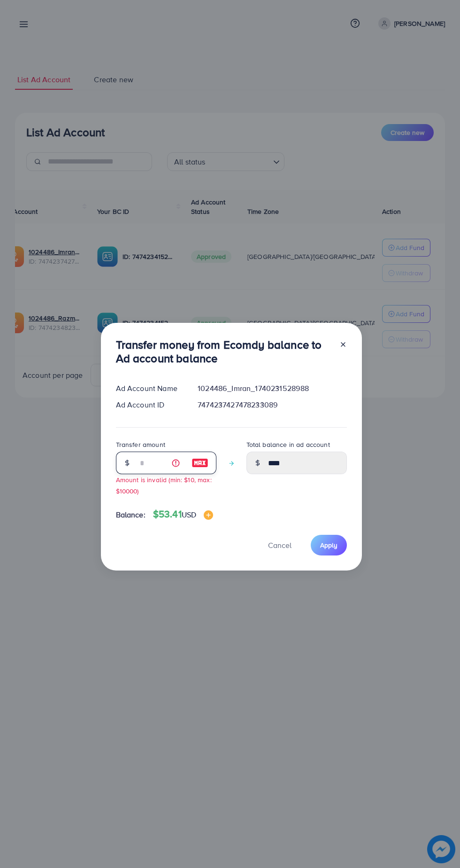  Describe the element at coordinates (272, 388) in the screenshot. I see `div: 1024486_Imran_1740231528988` at that location.